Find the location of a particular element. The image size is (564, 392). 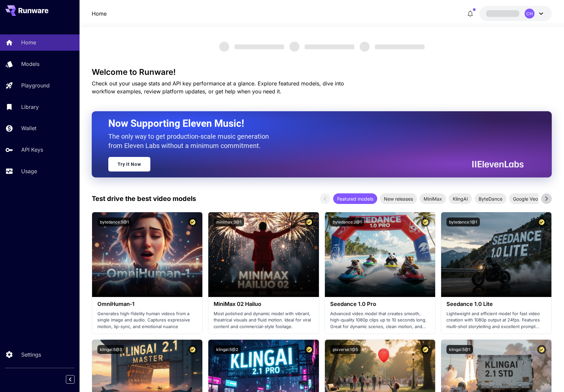

div: KlingAI is located at coordinates (460, 199).